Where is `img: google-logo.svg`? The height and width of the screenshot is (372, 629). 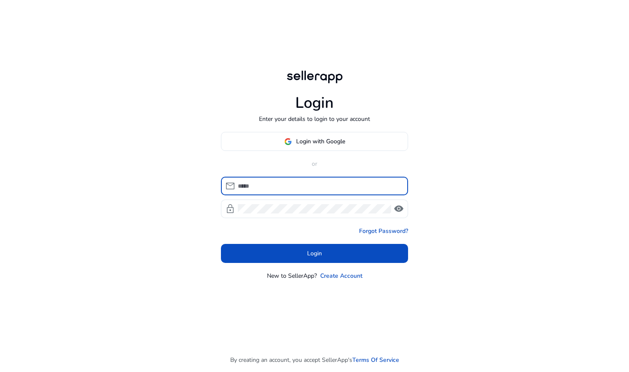 img: google-logo.svg is located at coordinates (288, 142).